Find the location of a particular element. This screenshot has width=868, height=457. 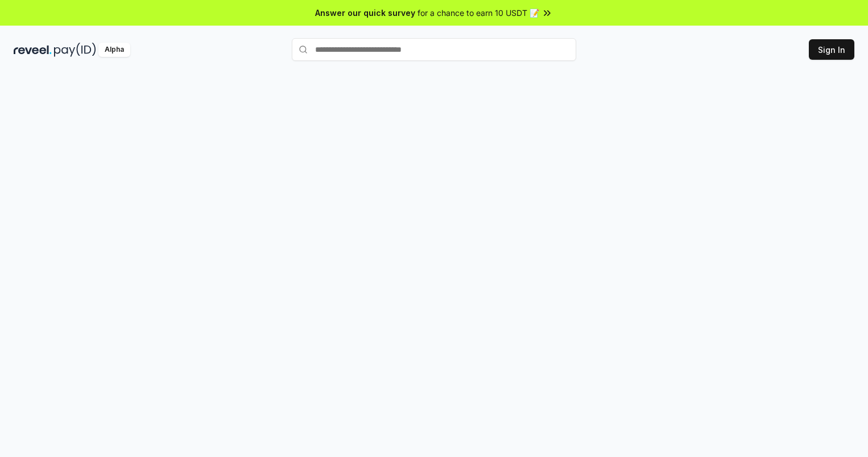

div: Alpha is located at coordinates (114, 50).